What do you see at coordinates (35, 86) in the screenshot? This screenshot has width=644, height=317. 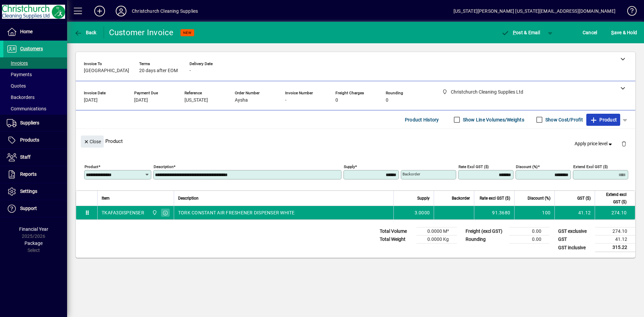 I see `a: Quotes` at bounding box center [35, 86].